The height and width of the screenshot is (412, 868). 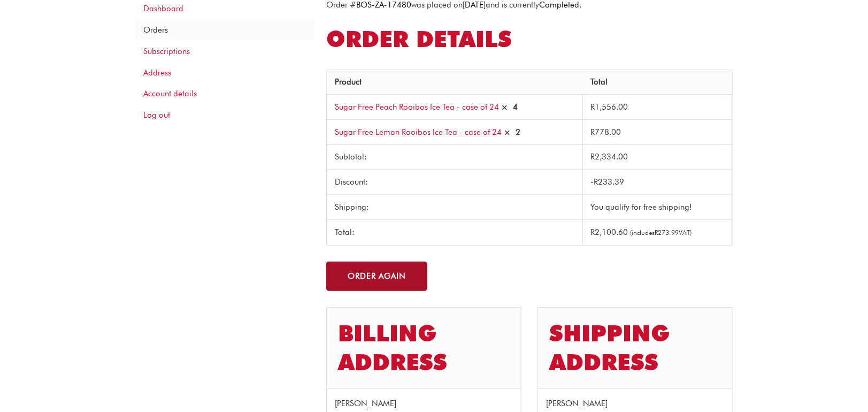 What do you see at coordinates (509, 107) in the screenshot?
I see `strong: × 4` at bounding box center [509, 107].